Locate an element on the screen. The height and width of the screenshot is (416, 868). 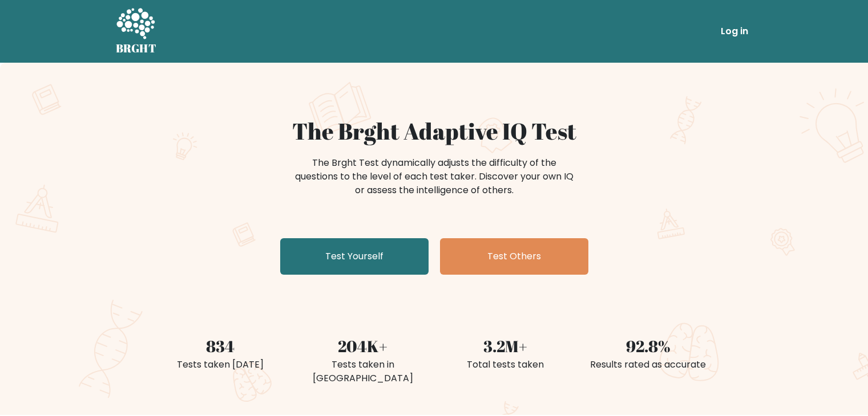
h5: BRGHT is located at coordinates (136, 48).